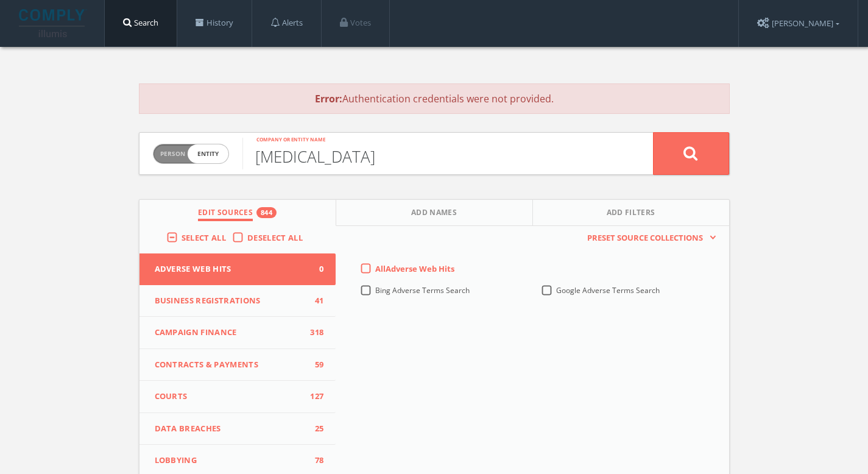 The width and height of the screenshot is (868, 474). I want to click on button: Business Registrations41, so click(238, 301).